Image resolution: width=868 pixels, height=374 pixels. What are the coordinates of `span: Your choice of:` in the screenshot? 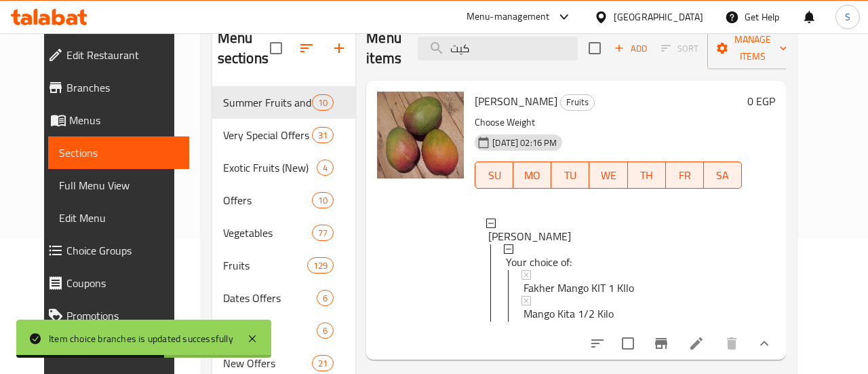 It's located at (539, 262).